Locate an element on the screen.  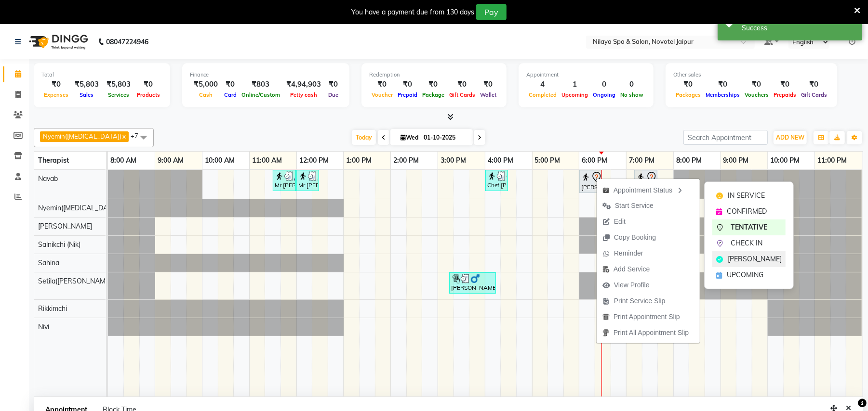
span: Upcoming is located at coordinates (575, 95).